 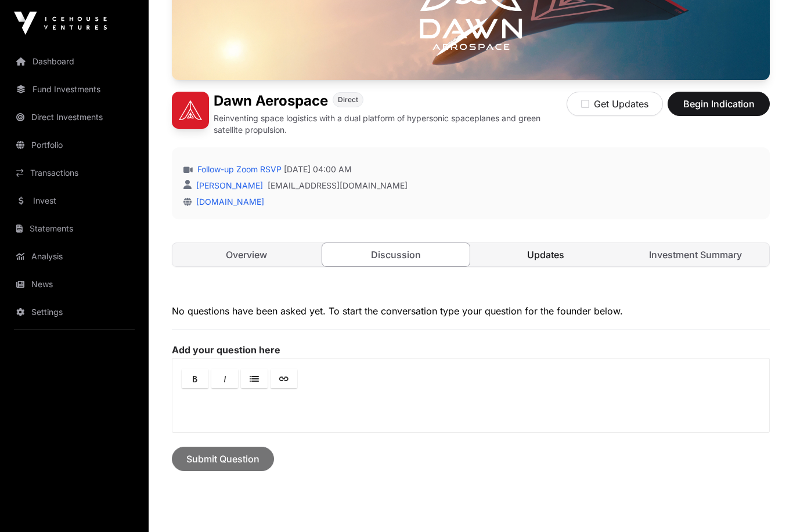 I want to click on a: Analysis, so click(x=74, y=256).